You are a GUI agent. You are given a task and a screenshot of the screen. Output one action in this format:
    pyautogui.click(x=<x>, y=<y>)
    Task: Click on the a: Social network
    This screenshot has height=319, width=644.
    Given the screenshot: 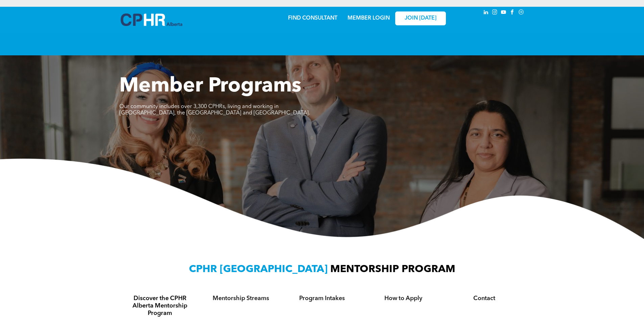 What is the action you would take?
    pyautogui.click(x=521, y=13)
    